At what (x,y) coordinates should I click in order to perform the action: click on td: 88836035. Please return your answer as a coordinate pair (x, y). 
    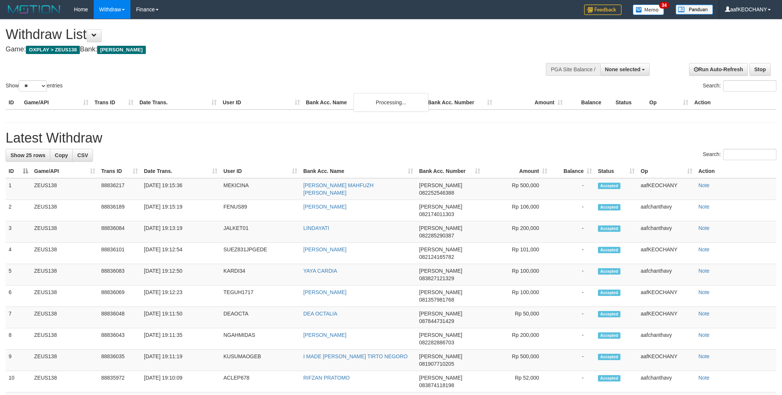
    Looking at the image, I should click on (120, 360).